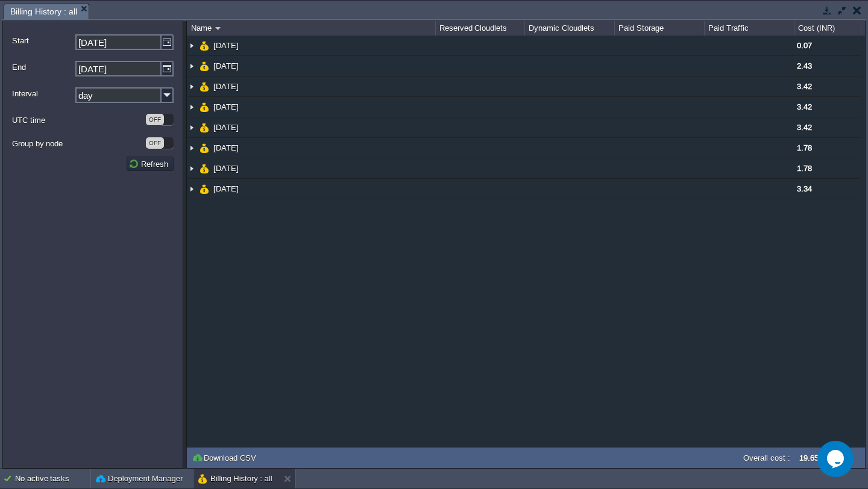  Describe the element at coordinates (804, 65) in the screenshot. I see `span: 2.43` at that location.